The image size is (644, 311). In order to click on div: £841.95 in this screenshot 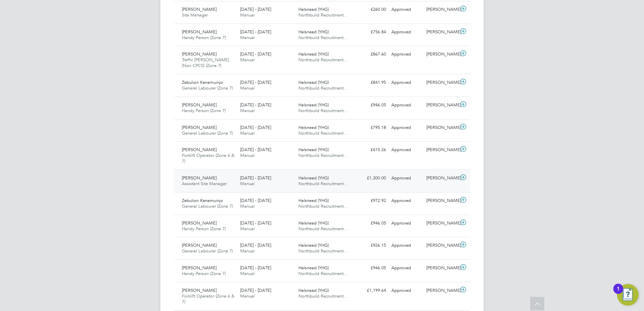, I will do `click(371, 82)`.